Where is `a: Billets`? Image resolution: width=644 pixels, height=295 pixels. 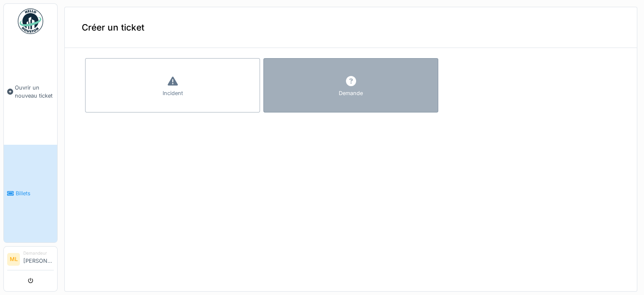 a: Billets is located at coordinates (30, 193).